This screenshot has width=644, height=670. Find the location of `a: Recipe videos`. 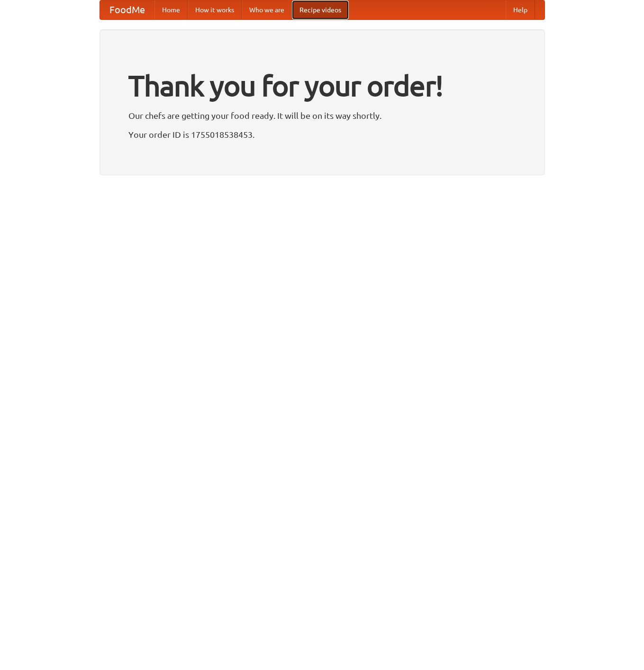

a: Recipe videos is located at coordinates (320, 10).